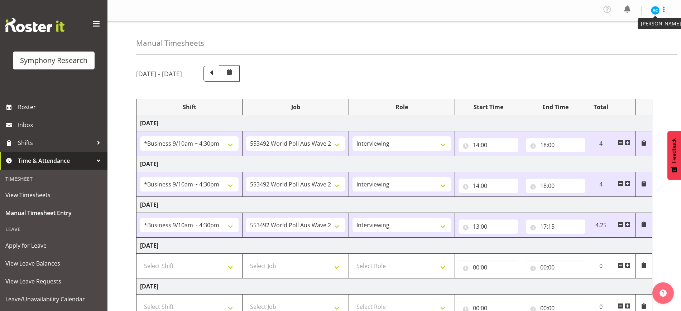  Describe the element at coordinates (54, 299) in the screenshot. I see `span: Leave/Unavailability Calendar` at that location.